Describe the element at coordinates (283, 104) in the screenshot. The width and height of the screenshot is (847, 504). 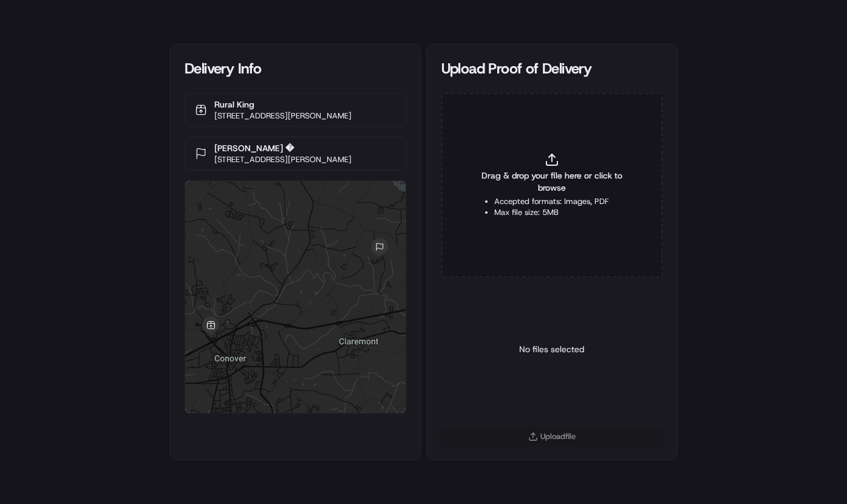
I see `p: Rural King` at that location.